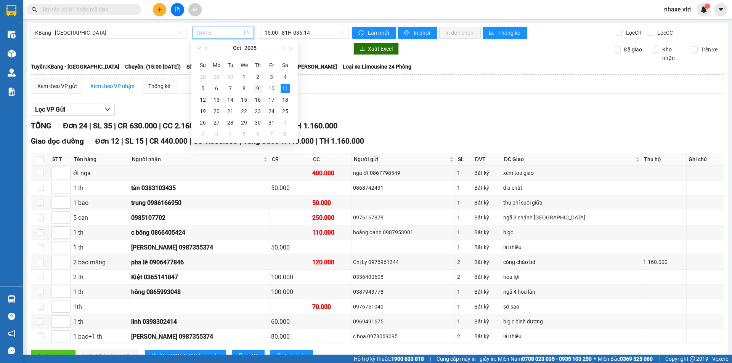 Image resolution: width=732 pixels, height=363 pixels. I want to click on span: Thống kê, so click(510, 33).